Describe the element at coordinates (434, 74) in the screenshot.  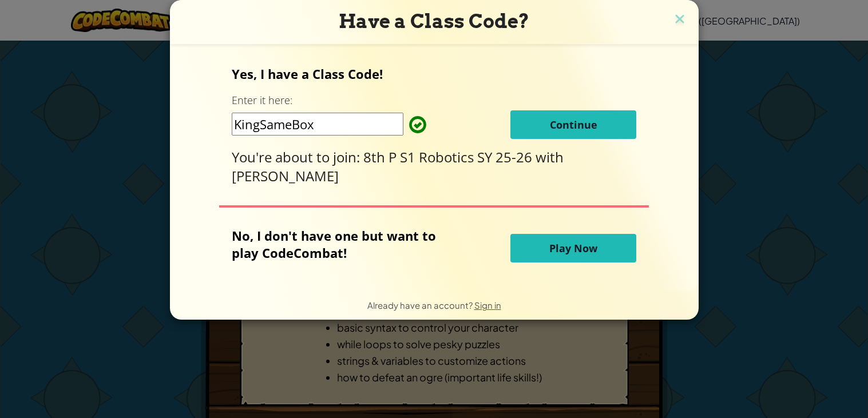
I see `p: Yes, I have a Class Code!` at that location.